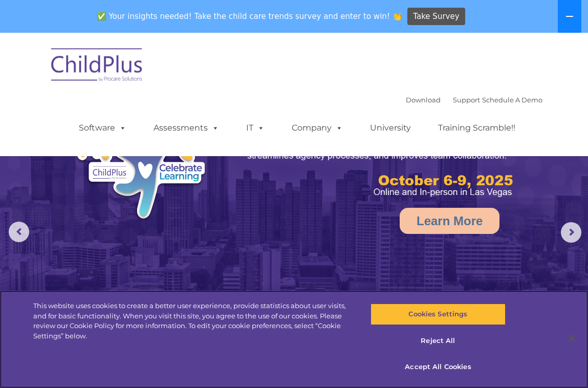 The height and width of the screenshot is (388, 588). Describe the element at coordinates (186, 128) in the screenshot. I see `a: Assessments` at that location.